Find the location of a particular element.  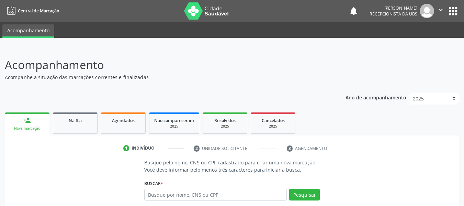

span: Agendados is located at coordinates (123, 120).